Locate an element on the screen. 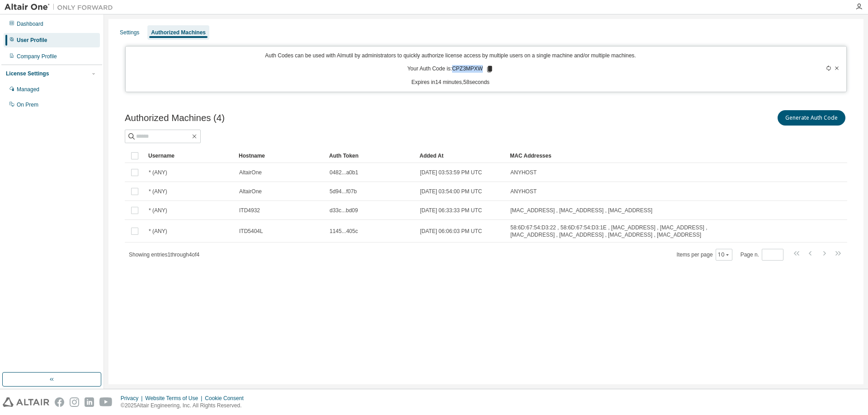  p: Expires in 14 minutes, 58 seconds is located at coordinates (450, 82).